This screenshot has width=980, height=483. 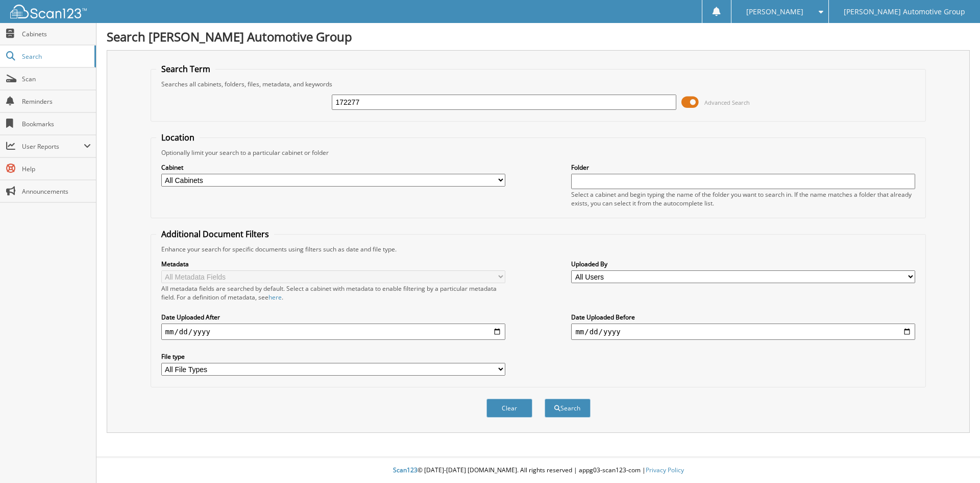 What do you see at coordinates (539, 152) in the screenshot?
I see `div: Optionally limit your search to a particular cabinet or folder` at bounding box center [539, 152].